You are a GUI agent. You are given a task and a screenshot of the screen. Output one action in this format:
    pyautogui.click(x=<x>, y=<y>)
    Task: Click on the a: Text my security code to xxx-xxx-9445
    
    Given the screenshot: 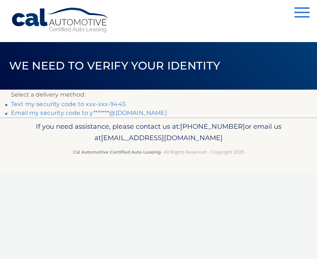 What is the action you would take?
    pyautogui.click(x=68, y=104)
    